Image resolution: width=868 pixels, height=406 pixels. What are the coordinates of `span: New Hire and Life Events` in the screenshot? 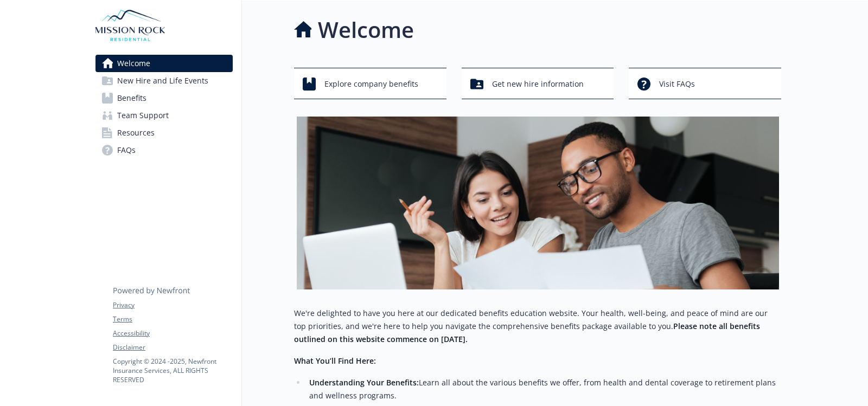 It's located at (163, 81).